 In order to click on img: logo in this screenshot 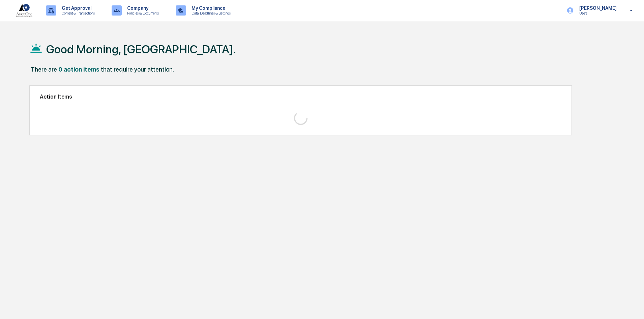, I will do `click(24, 11)`.